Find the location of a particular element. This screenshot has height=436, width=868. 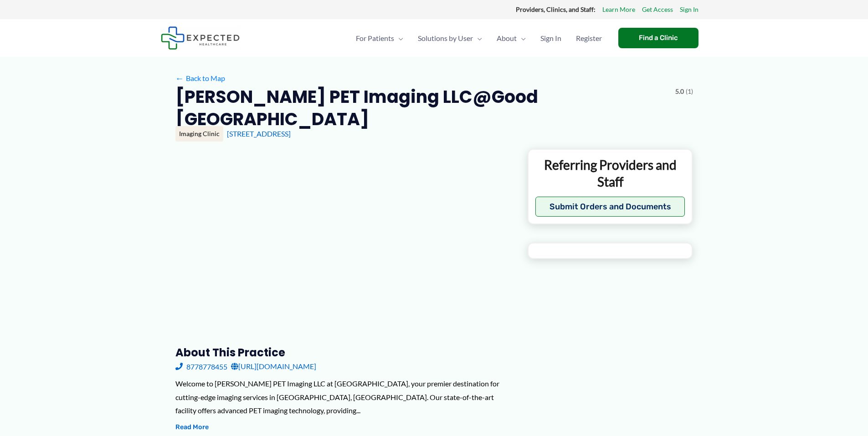

span: (1) is located at coordinates (689, 92).